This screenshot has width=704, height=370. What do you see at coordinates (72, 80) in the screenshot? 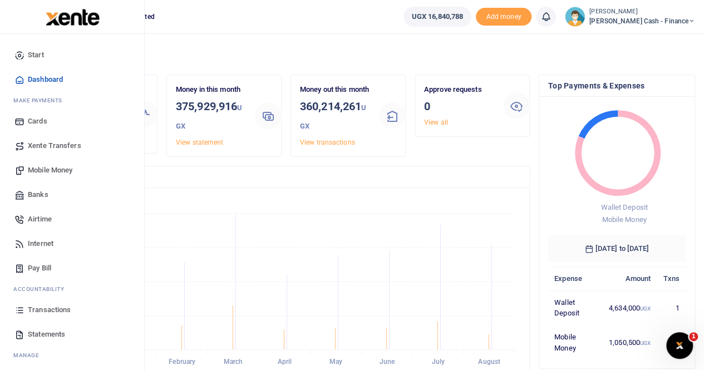
I see `a: Dashboard` at bounding box center [72, 80].